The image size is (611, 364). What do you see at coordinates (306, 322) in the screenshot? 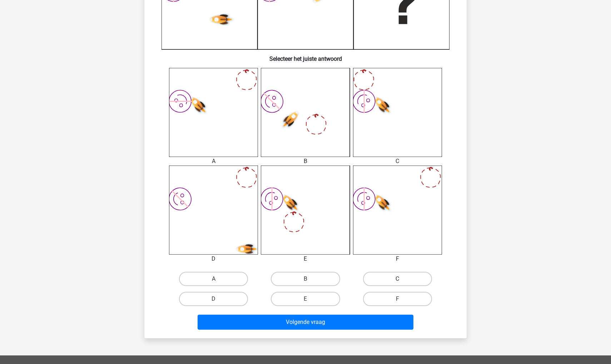
I see `button: Volgende vraag` at bounding box center [306, 322].